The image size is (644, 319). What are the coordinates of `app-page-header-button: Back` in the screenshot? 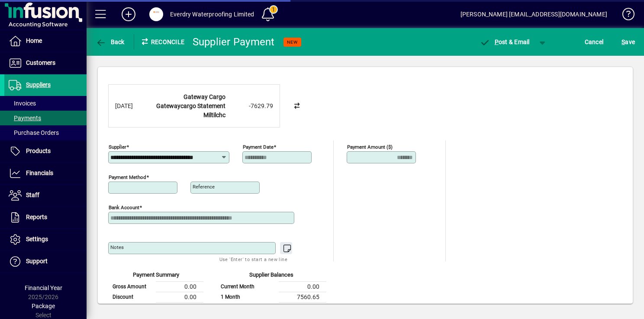 It's located at (111, 42).